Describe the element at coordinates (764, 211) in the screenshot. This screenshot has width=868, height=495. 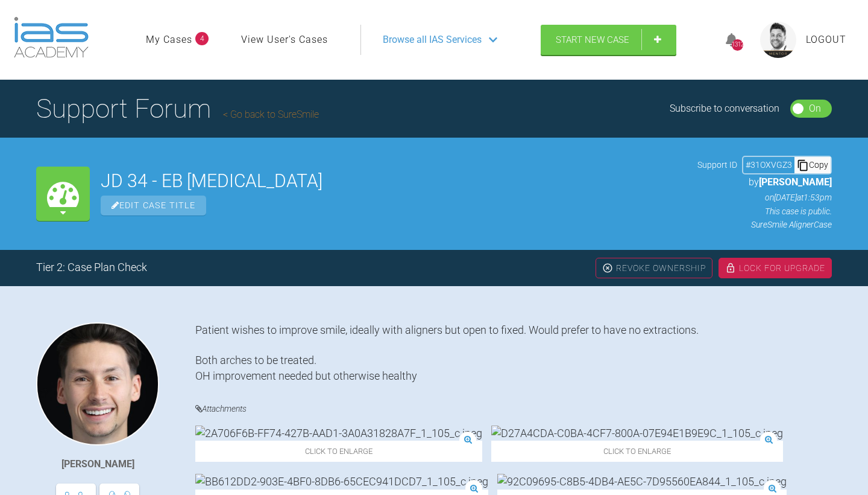
I see `p: This case is public.` at that location.